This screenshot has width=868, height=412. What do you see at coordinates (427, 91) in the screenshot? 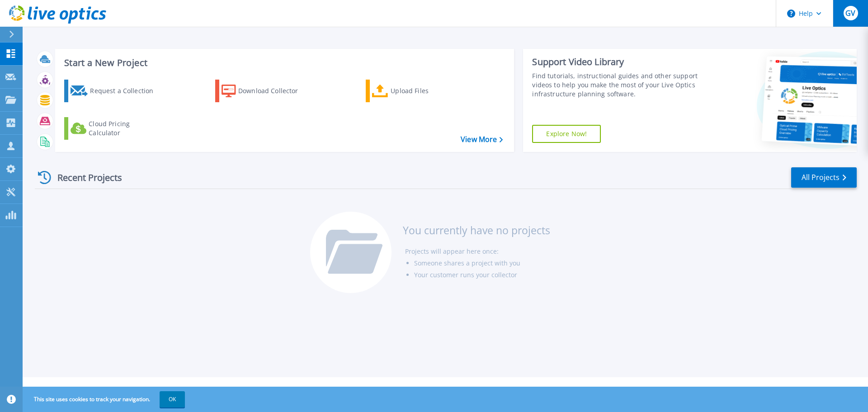
I see `div: Upload Files` at bounding box center [427, 91].